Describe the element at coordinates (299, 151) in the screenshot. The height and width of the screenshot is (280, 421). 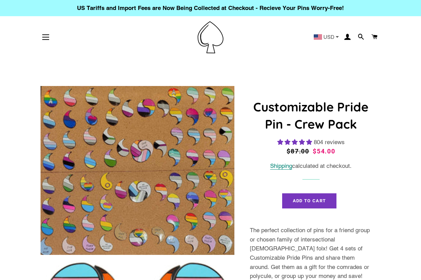
I see `span: $87.00` at that location.